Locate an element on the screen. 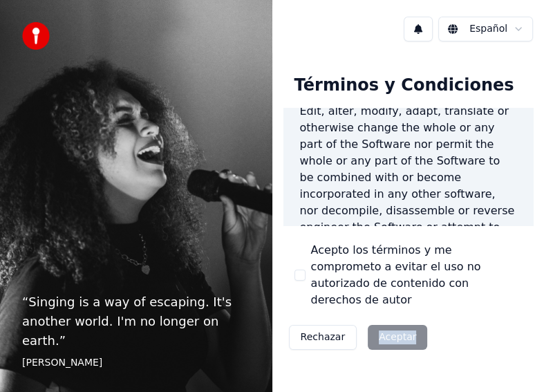  img: youka is located at coordinates (36, 36).